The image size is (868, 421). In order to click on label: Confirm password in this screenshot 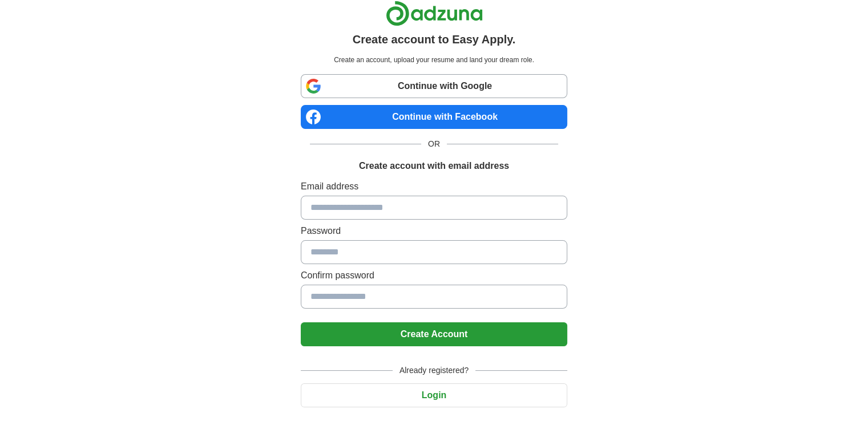, I will do `click(434, 276)`.